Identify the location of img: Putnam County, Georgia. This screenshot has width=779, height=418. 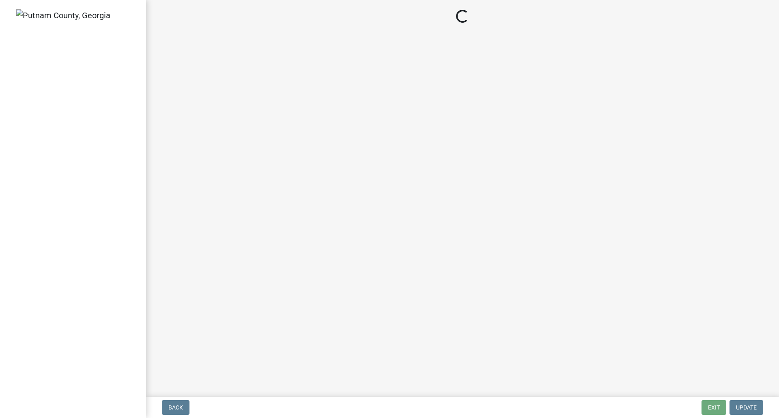
(63, 15).